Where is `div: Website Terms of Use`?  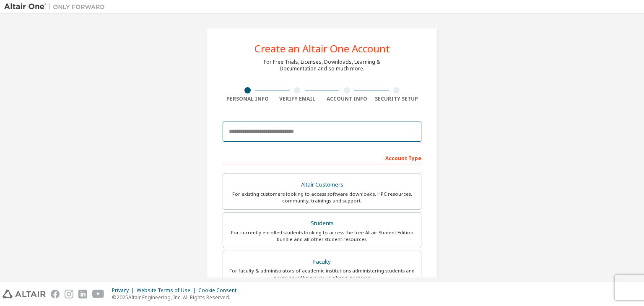 div: Website Terms of Use is located at coordinates (167, 290).